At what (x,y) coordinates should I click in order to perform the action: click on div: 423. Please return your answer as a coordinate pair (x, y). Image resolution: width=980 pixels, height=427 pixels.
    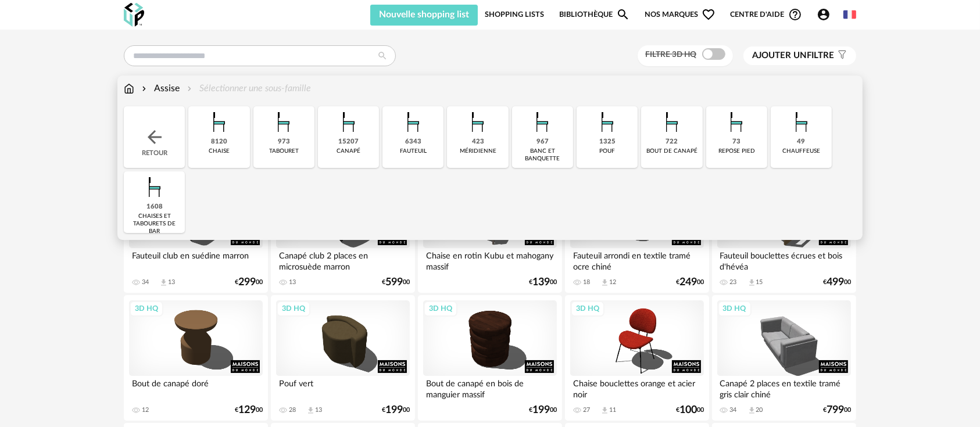
    Looking at the image, I should click on (478, 142).